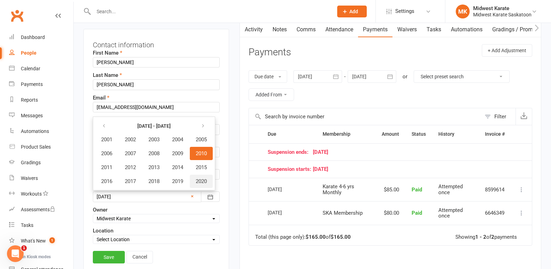 The width and height of the screenshot is (551, 269). Describe the element at coordinates (107, 167) in the screenshot. I see `span: 2011` at that location.